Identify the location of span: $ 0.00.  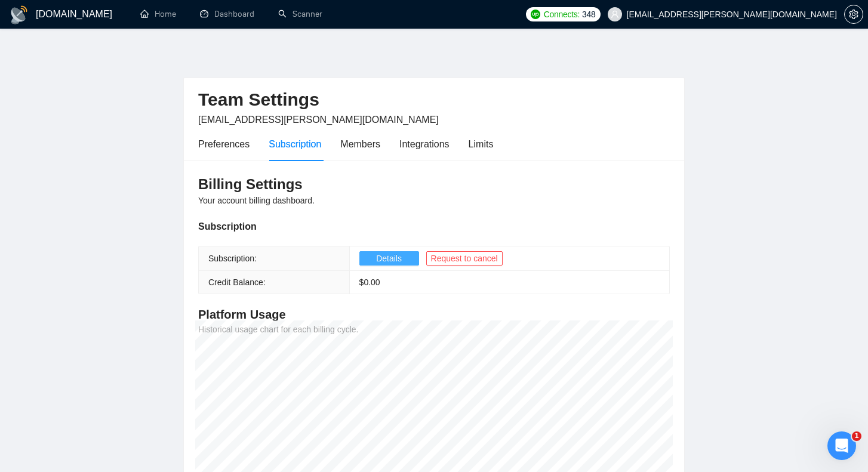
(370, 282).